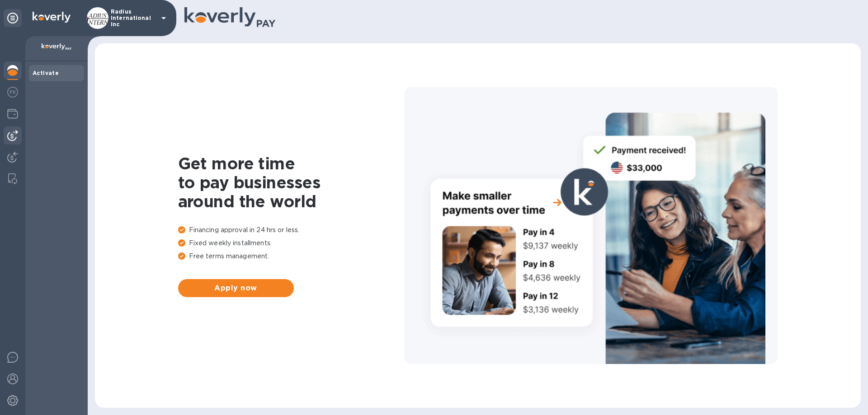 This screenshot has width=868, height=415. I want to click on p: Fixed weekly installments., so click(291, 243).